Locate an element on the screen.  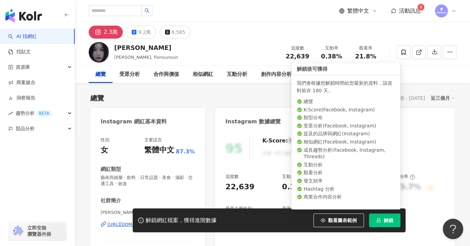
div: Instagram 網紅基本資料 is located at coordinates (134, 121).